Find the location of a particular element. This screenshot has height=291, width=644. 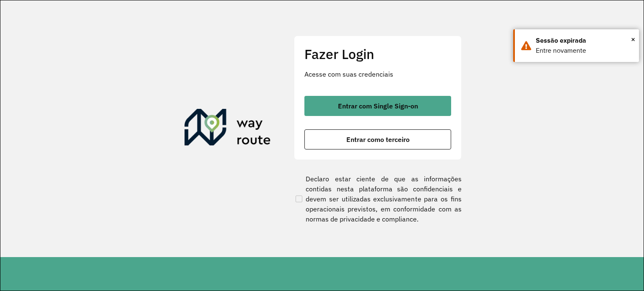

label: Declaro estar ciente de que as informações contidas nesta plataforma são confidenciais e devem se... is located at coordinates (378, 199).